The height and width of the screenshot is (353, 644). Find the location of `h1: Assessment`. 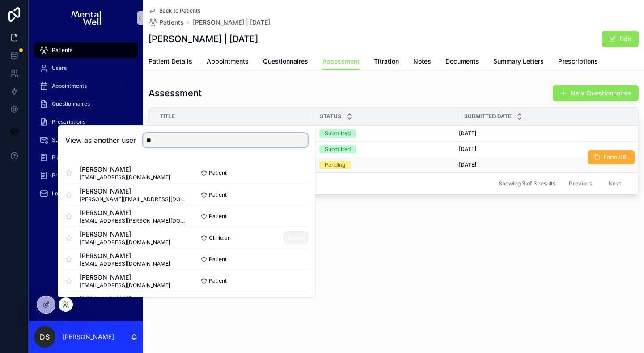

h1: Assessment is located at coordinates (175, 93).